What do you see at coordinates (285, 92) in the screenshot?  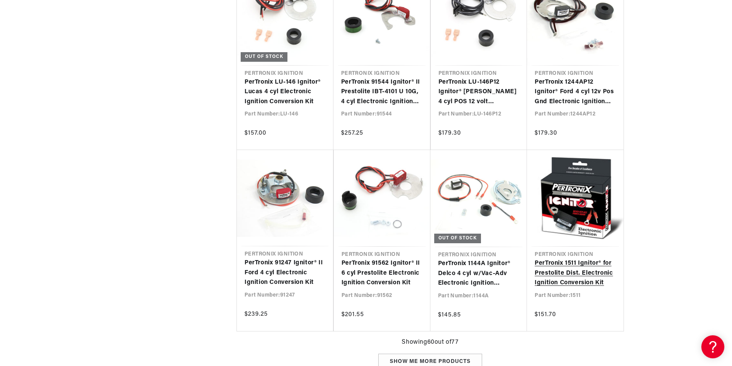 I see `a: PerTronix LU-146 Ignitor® Lucas 4 cyl Electronic Ignition Conversion Kit` at bounding box center [285, 92].